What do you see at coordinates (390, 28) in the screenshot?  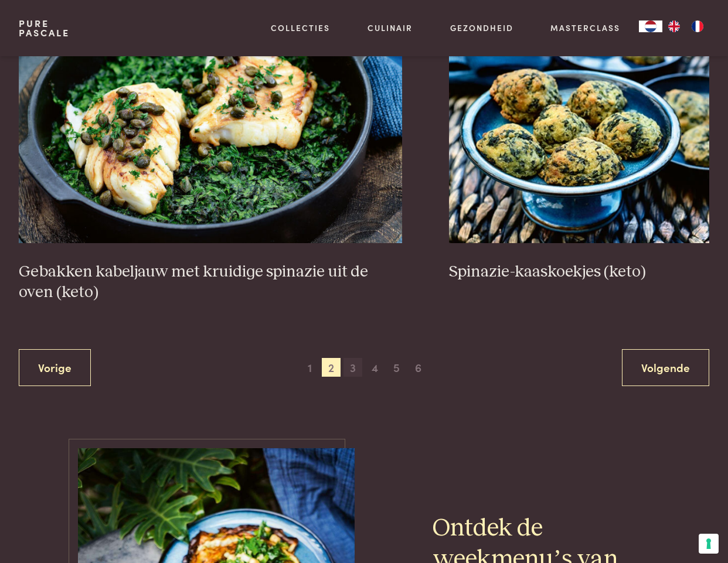 I see `a: Culinair` at bounding box center [390, 28].